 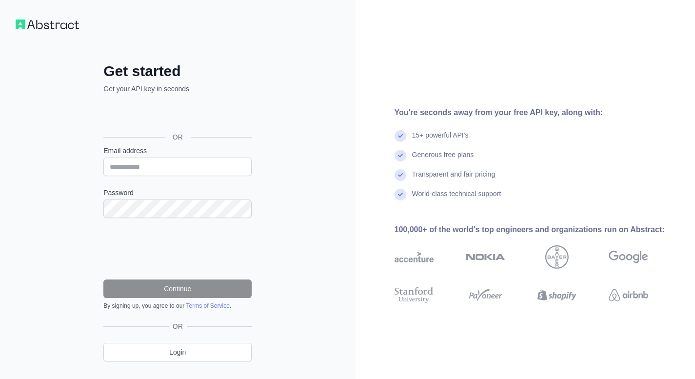 What do you see at coordinates (454, 179) in the screenshot?
I see `div: Transparent and fair pricing` at bounding box center [454, 179].